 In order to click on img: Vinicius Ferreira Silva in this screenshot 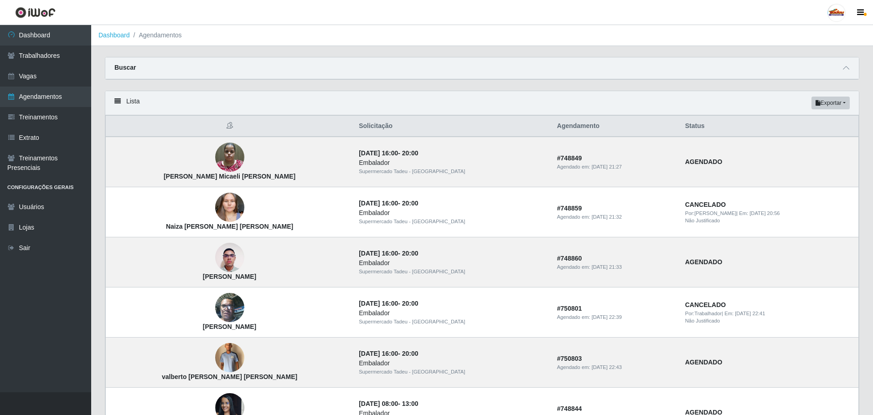, I will do `click(230, 258)`.